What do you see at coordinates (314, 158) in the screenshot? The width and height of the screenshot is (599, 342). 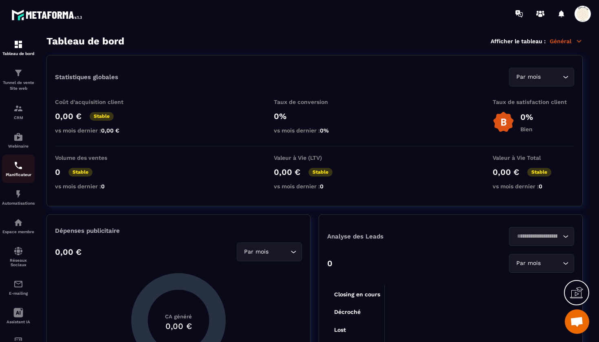 I see `p: Valeur à Vie (LTV)` at bounding box center [314, 158].